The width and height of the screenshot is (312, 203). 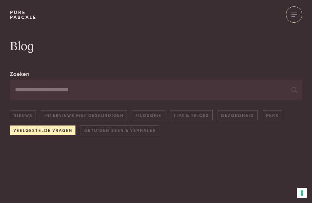 I want to click on a: Pers, so click(x=272, y=115).